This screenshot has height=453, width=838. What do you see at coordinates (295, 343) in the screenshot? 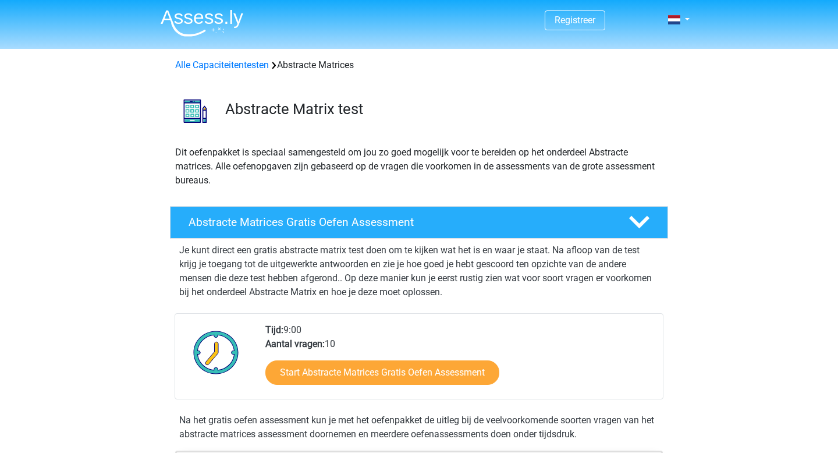
I see `b: Aantal vragen:` at bounding box center [295, 343].